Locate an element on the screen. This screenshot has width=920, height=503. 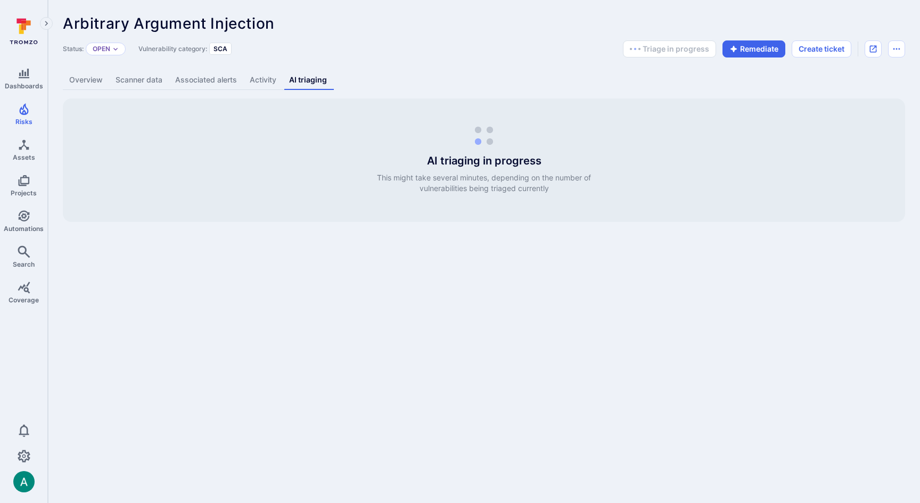
span: Search is located at coordinates (23, 264).